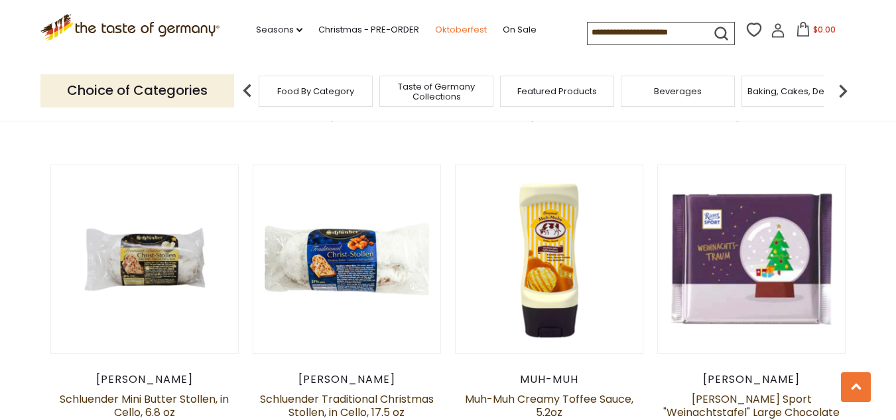 The width and height of the screenshot is (896, 420). Describe the element at coordinates (799, 91) in the screenshot. I see `span: Baking, Cakes, Desserts` at that location.